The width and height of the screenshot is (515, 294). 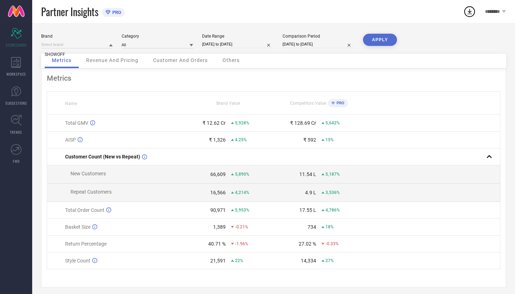 What do you see at coordinates (91, 192) in the screenshot?
I see `span: Repeat Customers` at bounding box center [91, 192].